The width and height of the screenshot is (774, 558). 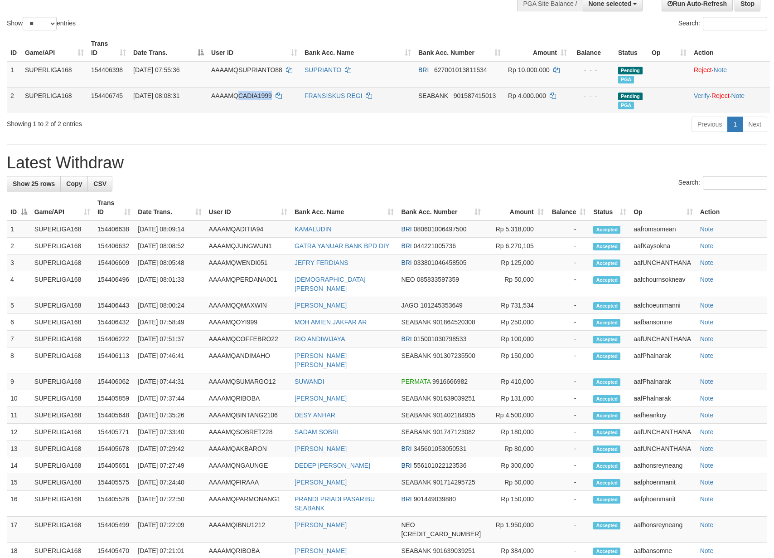 What do you see at coordinates (161, 122) in the screenshot?
I see `div: Showing 1 to 2 of 2 entries` at bounding box center [161, 122].